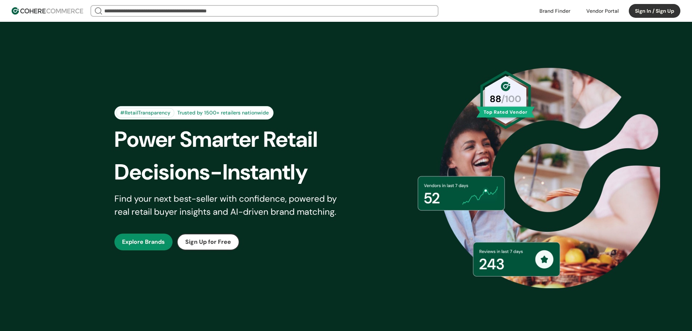 The image size is (692, 331). I want to click on button: Sign Up for Free, so click(208, 242).